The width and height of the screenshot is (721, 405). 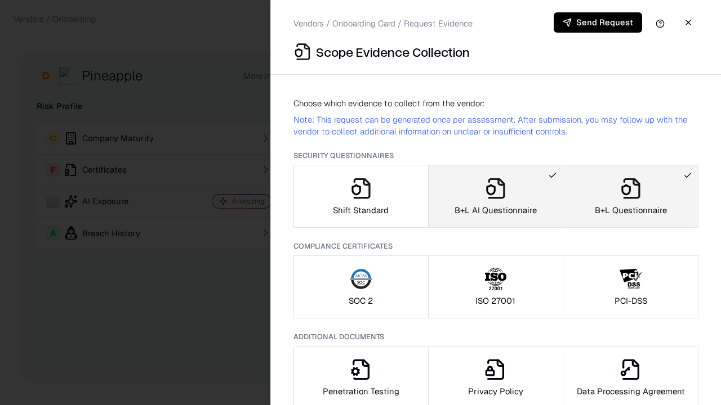 What do you see at coordinates (360, 210) in the screenshot?
I see `p: Shift Standard` at bounding box center [360, 210].